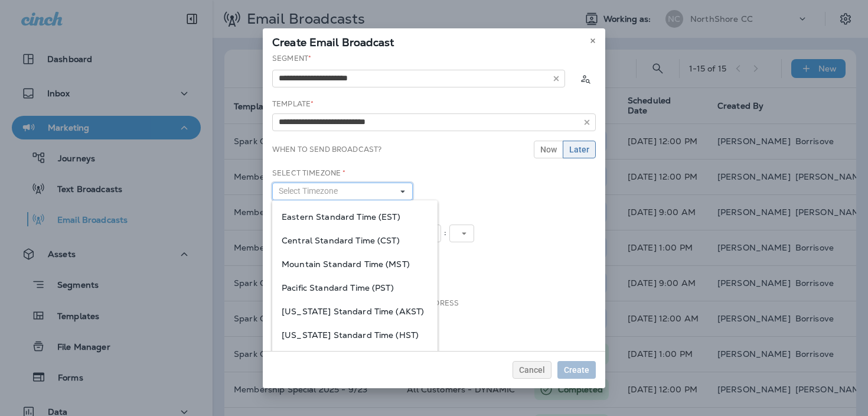 This screenshot has height=416, width=868. I want to click on div: Eastern Standard Time (EST), so click(355, 217).